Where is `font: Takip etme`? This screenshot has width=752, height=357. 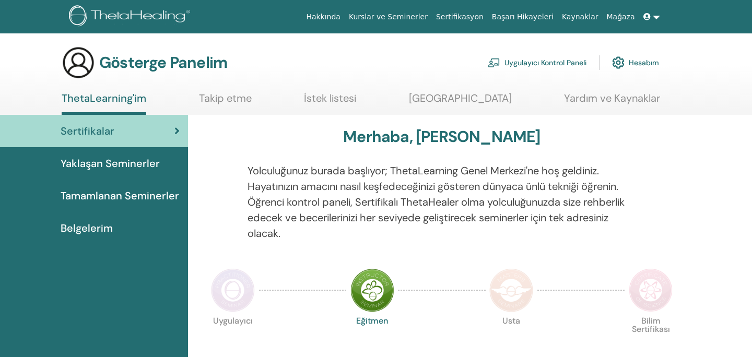 font: Takip etme is located at coordinates (225, 98).